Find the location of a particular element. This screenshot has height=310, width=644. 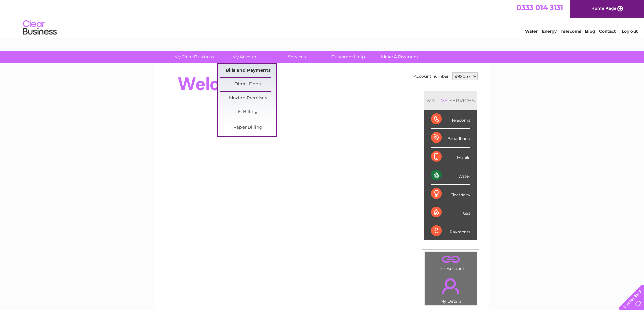

td: Account number is located at coordinates (431, 77).